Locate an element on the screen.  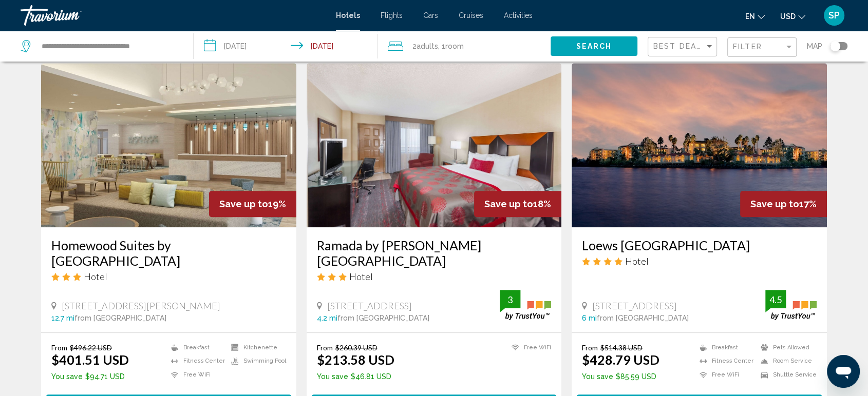
mat-select: Sort by is located at coordinates (684, 47).